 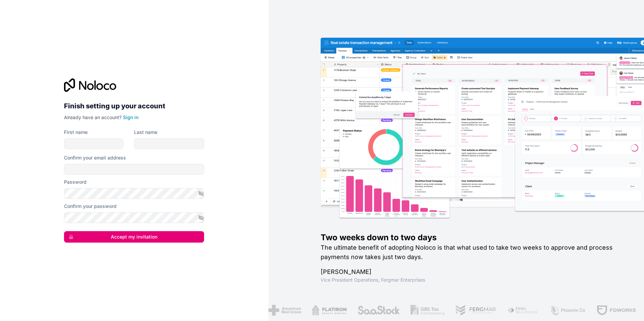 I want to click on input: Password, so click(x=134, y=194).